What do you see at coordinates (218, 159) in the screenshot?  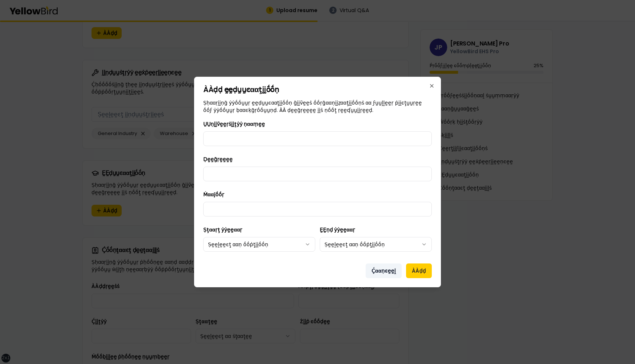 I see `label: Ḍḛḛḡṛḛḛḛḛ` at bounding box center [218, 159].